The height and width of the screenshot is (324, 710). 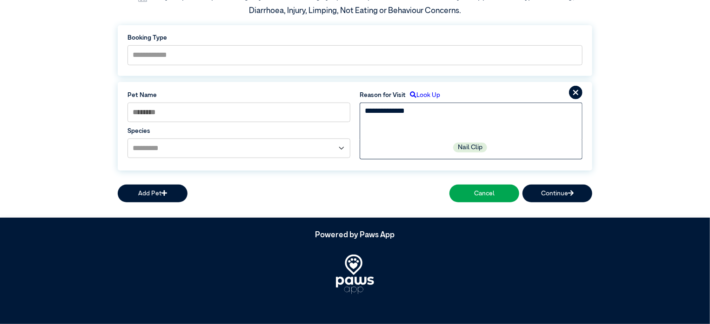 I want to click on label: Nail Clip, so click(x=470, y=147).